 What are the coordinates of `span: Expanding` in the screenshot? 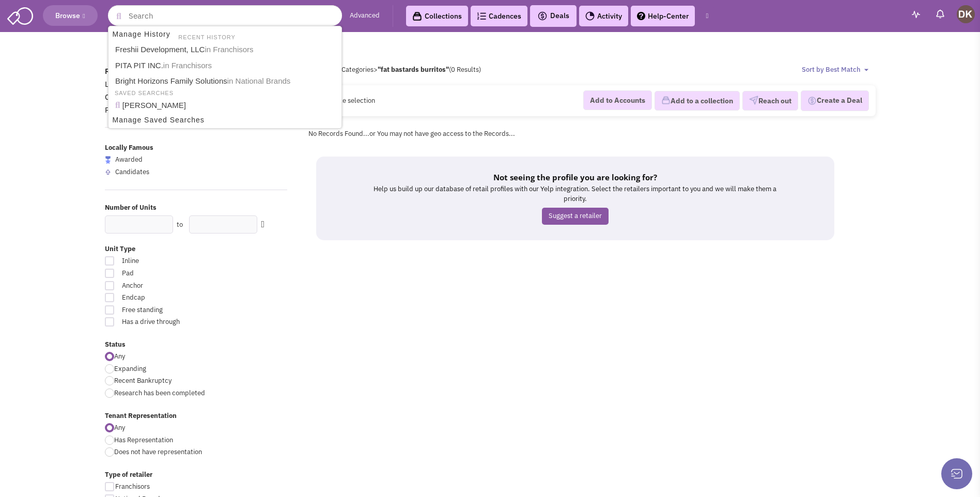 It's located at (130, 368).